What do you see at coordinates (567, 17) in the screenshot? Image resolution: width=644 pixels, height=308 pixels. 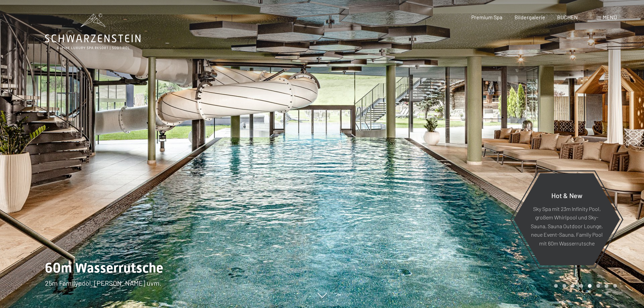 I see `a: BUCHEN` at bounding box center [567, 17].